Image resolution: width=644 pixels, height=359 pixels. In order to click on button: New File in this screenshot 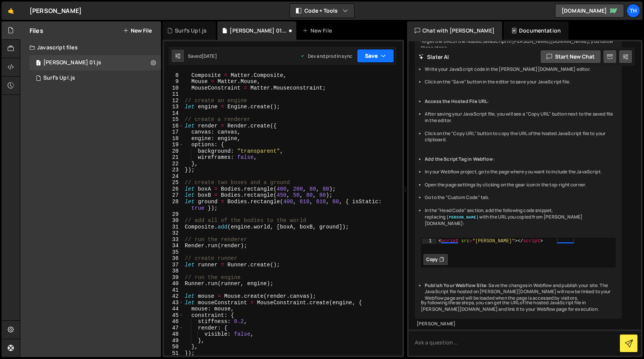, I will do `click(137, 31)`.